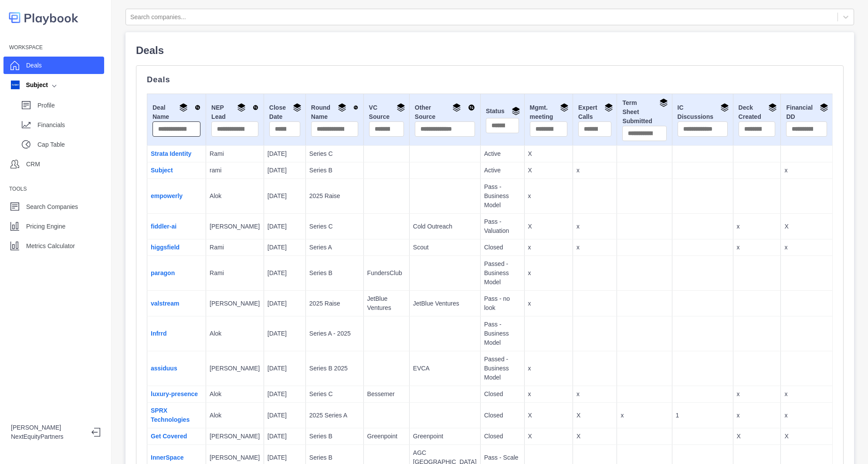  What do you see at coordinates (503, 171) in the screenshot?
I see `p: Active` at bounding box center [503, 171].